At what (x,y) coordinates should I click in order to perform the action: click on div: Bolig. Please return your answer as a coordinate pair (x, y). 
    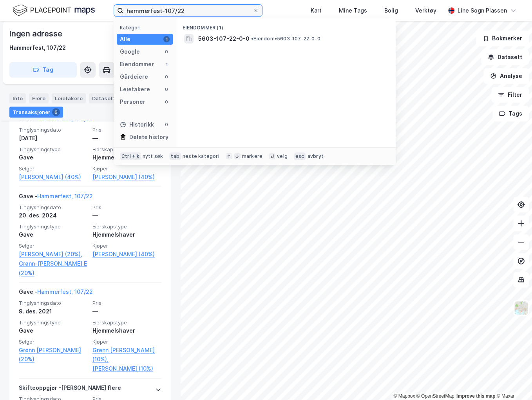
    Looking at the image, I should click on (391, 11).